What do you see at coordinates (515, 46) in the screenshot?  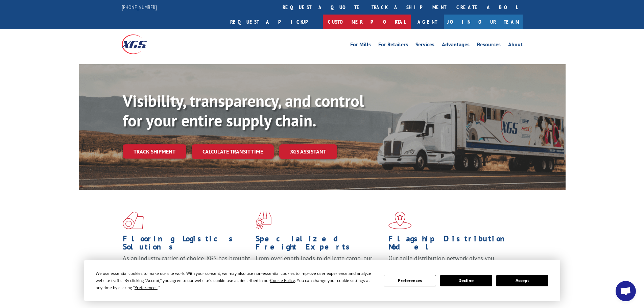 I see `a: About` at bounding box center [515, 46].